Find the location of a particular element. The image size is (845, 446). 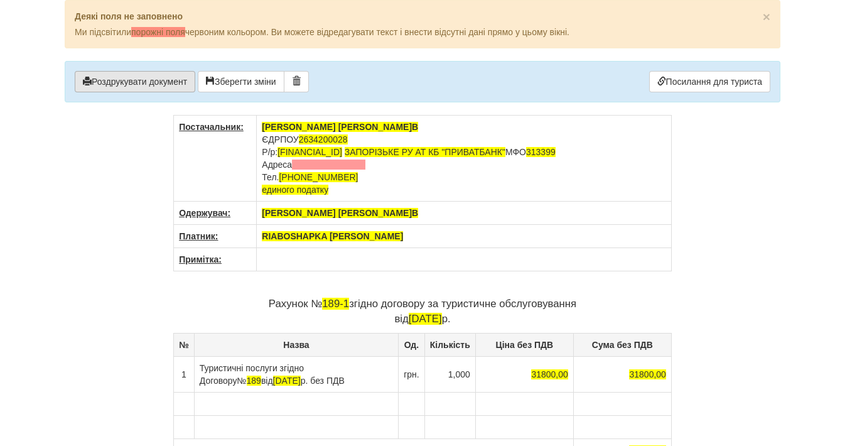

u: Постачальник: is located at coordinates (211, 127).